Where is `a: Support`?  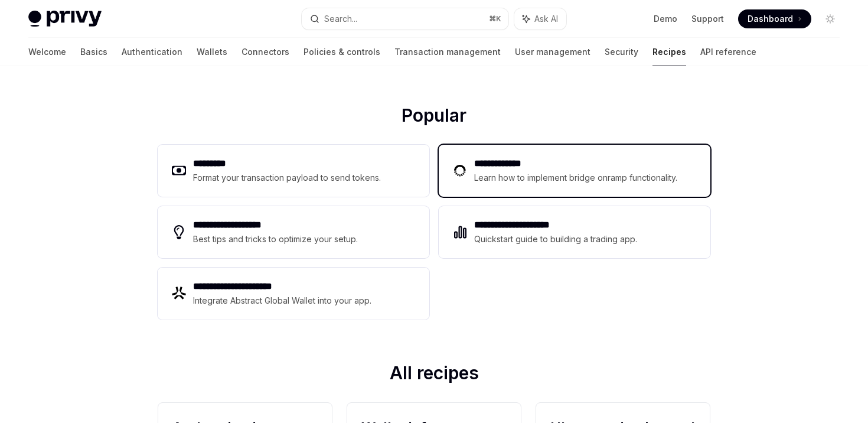 a: Support is located at coordinates (707, 19).